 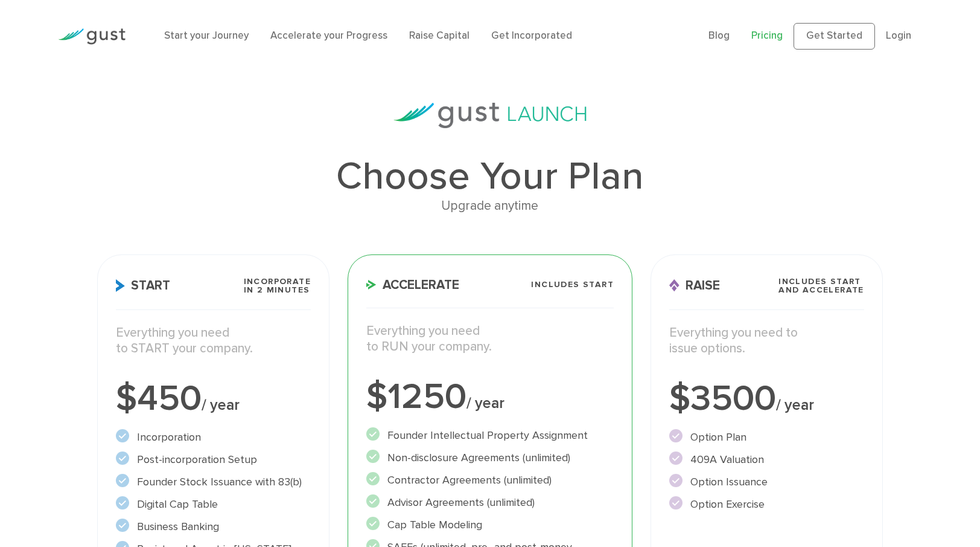 What do you see at coordinates (92, 36) in the screenshot?
I see `img: Gust Logo` at bounding box center [92, 36].